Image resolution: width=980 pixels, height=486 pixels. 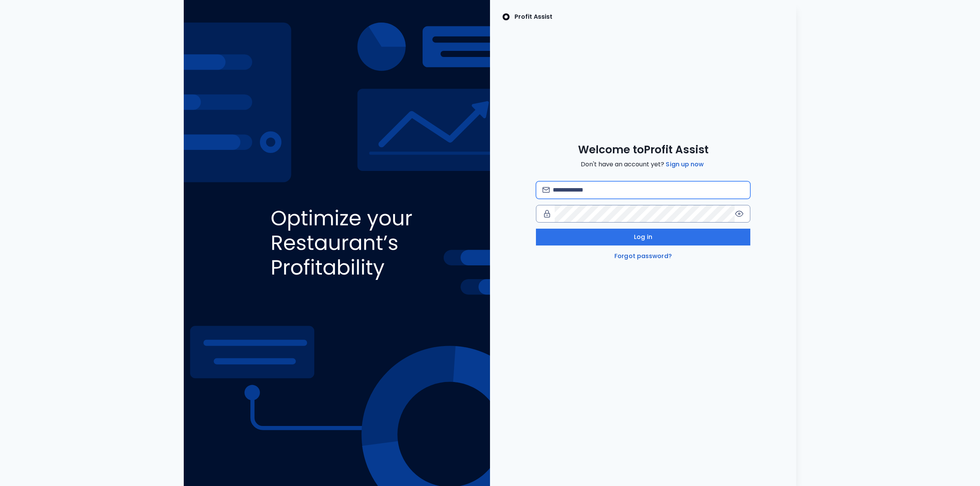 I want to click on img: SpotOn Logo, so click(x=506, y=16).